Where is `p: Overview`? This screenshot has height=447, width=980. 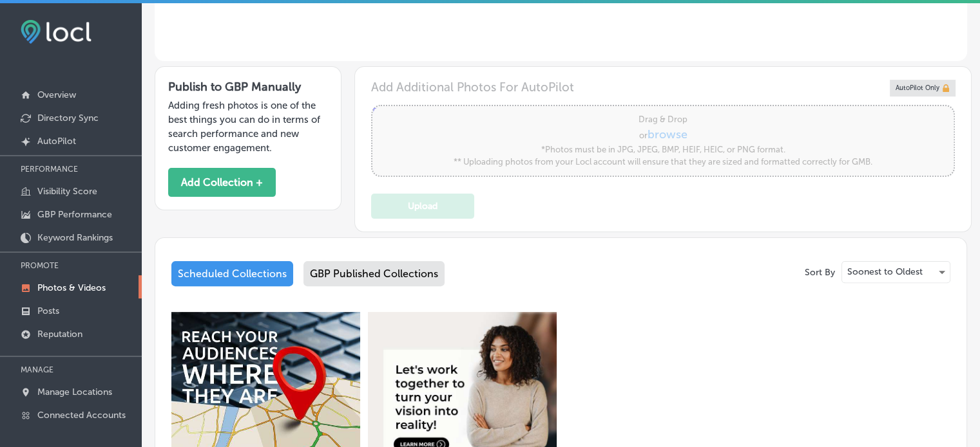 p: Overview is located at coordinates (57, 95).